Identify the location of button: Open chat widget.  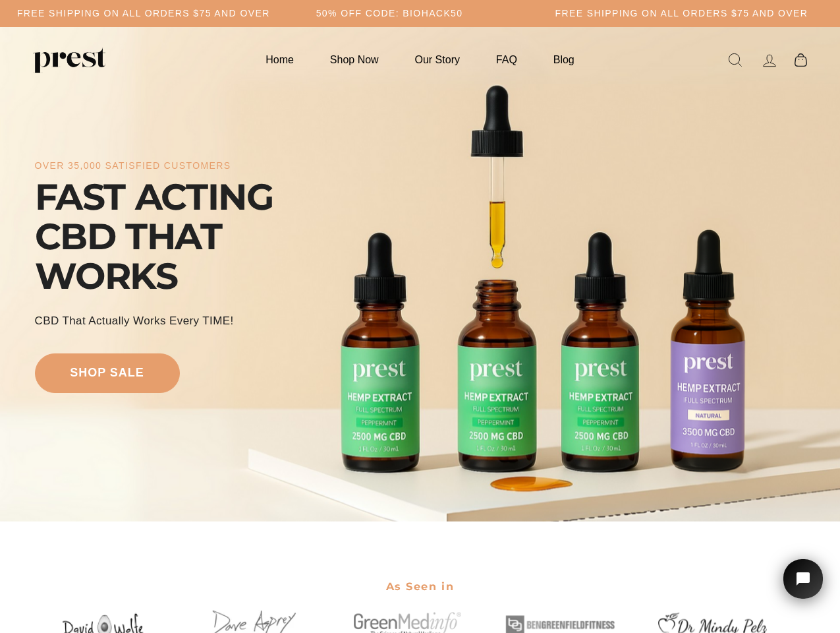
(37, 38).